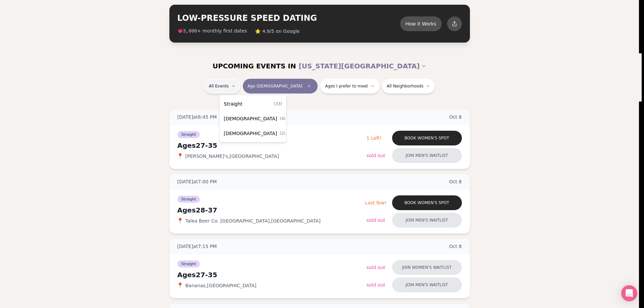 The image size is (644, 308). I want to click on span: ( 33 ), so click(278, 104).